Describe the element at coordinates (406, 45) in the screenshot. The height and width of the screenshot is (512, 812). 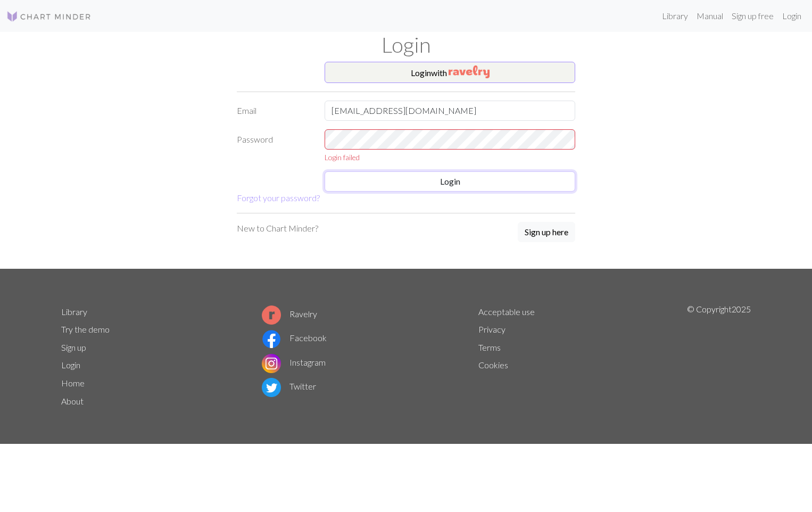
I see `h1: Login` at that location.